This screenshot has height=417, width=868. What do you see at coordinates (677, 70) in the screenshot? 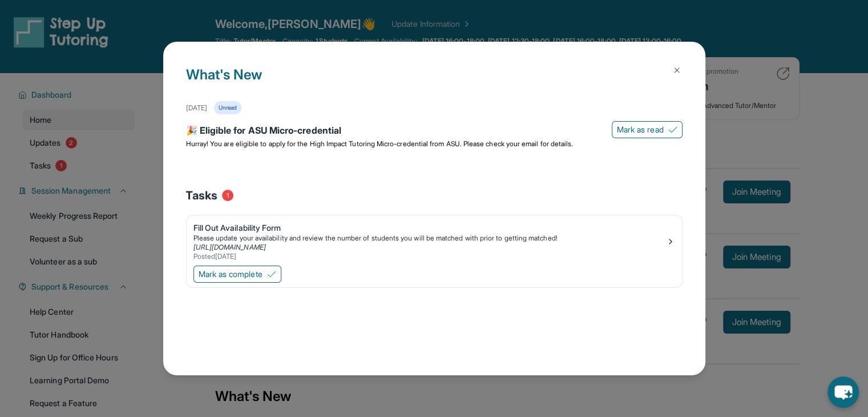
I see `img: Close Icon` at bounding box center [677, 70].